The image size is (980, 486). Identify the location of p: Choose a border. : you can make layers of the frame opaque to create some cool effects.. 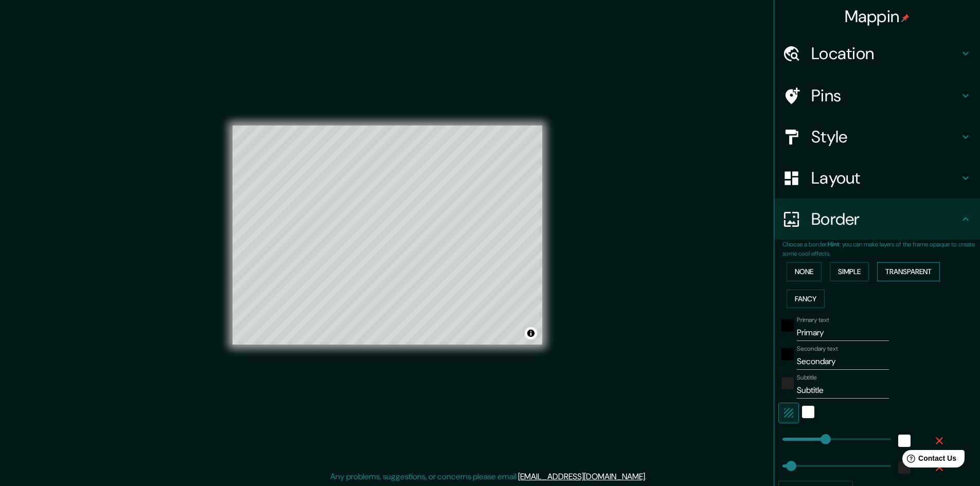
(881, 249).